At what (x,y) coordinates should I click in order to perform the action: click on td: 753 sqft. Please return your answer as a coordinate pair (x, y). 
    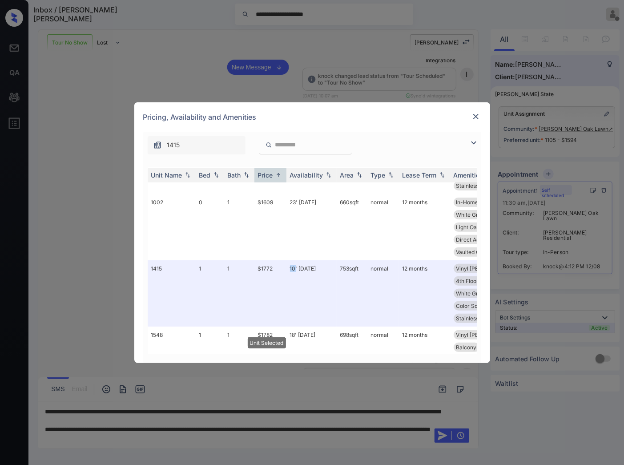
    Looking at the image, I should click on (352, 293).